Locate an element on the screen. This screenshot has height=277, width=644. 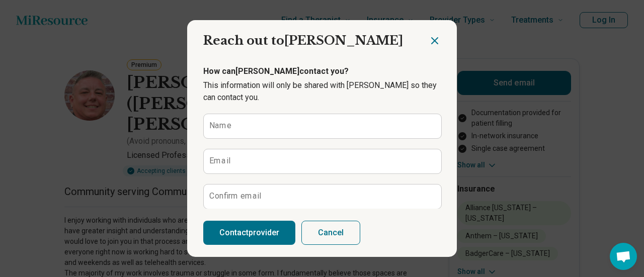
label: Confirm email is located at coordinates (235, 196).